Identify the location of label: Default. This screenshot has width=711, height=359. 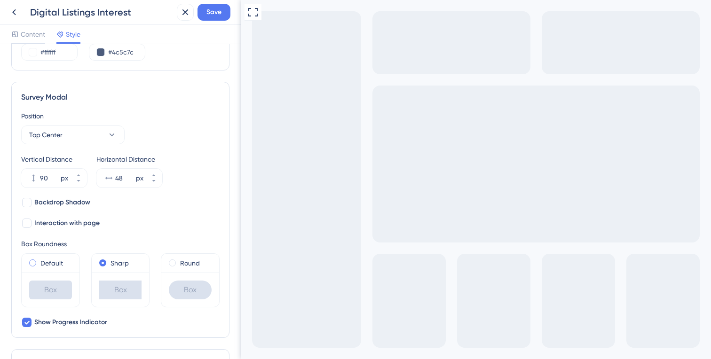
(52, 263).